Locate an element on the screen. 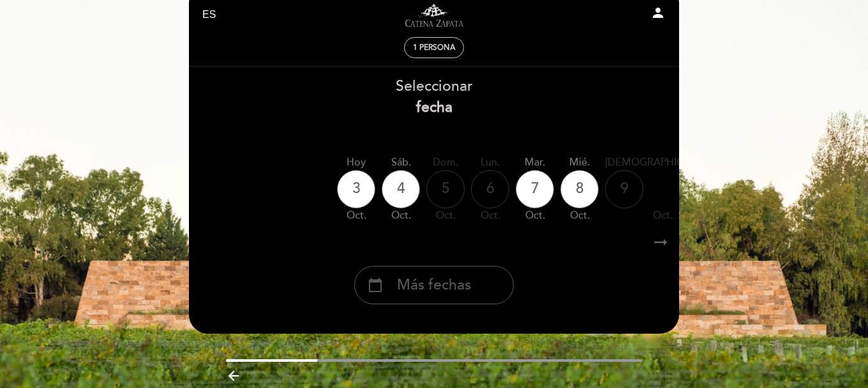 The image size is (868, 388). div: mar. is located at coordinates (535, 163).